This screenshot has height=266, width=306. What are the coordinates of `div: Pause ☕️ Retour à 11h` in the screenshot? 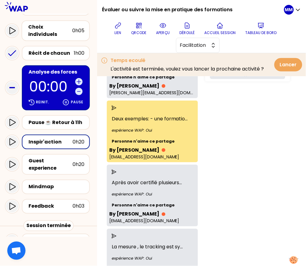 It's located at (56, 122).